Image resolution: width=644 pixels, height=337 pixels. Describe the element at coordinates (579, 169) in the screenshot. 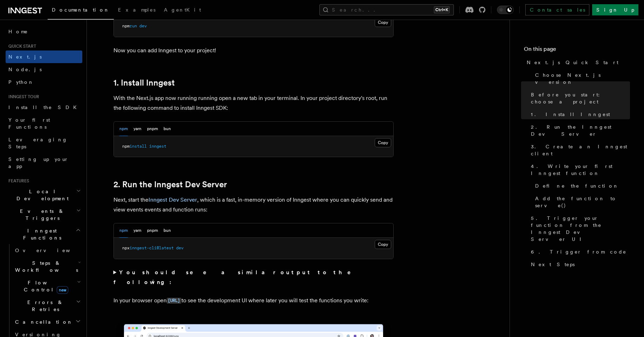

I see `a: 4. Write your first Inngest function` at that location.